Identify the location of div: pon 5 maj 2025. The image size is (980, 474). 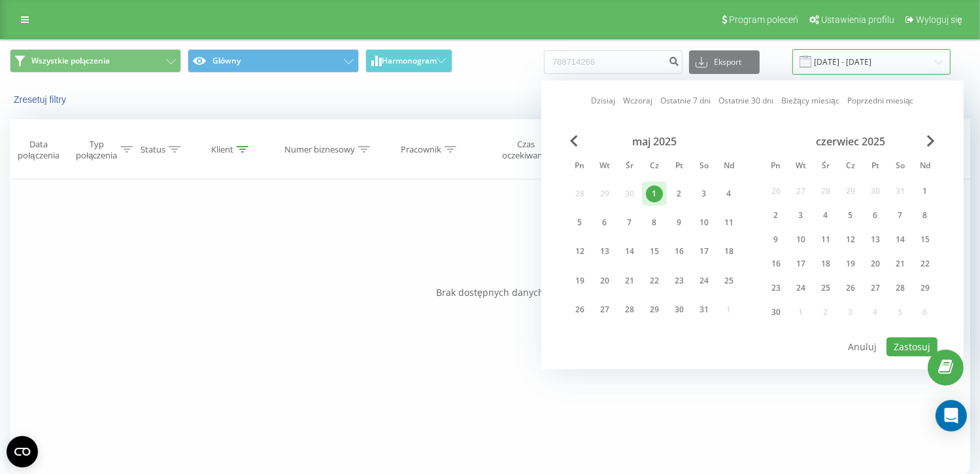
(580, 222).